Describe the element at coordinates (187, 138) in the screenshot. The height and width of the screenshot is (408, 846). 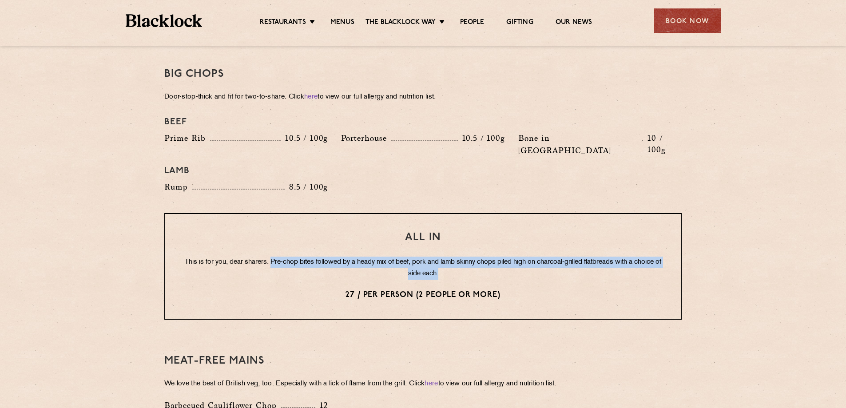
I see `p: Prime Rib` at that location.